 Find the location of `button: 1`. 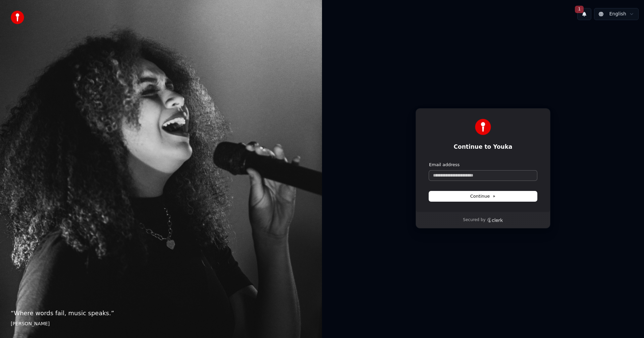

button: 1 is located at coordinates (584, 14).